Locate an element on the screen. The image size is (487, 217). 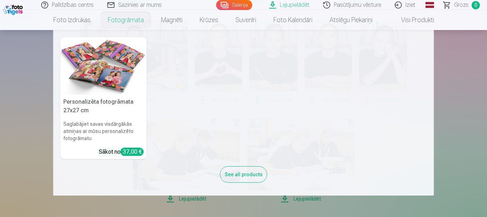
img: /fa1 is located at coordinates (14, 9).